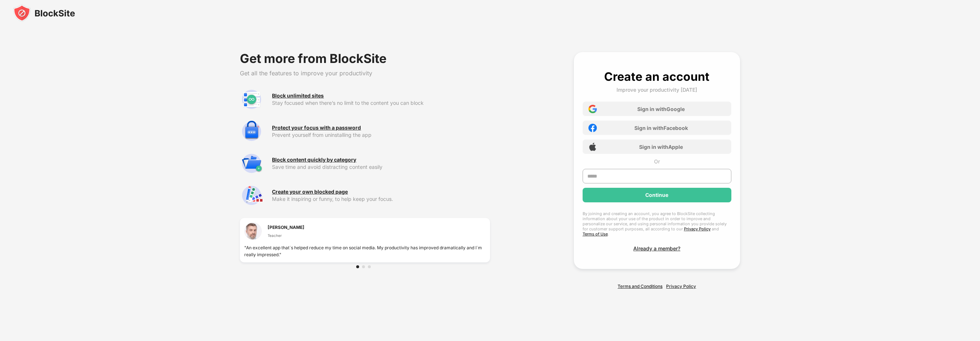 The width and height of the screenshot is (980, 341). I want to click on div: Already a member?, so click(657, 248).